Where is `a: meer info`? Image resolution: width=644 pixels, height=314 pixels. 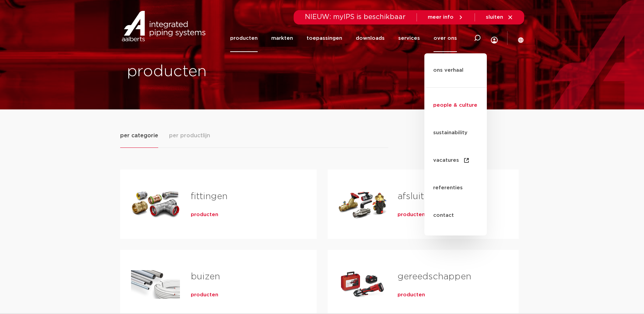
a: meer info is located at coordinates (446, 18).